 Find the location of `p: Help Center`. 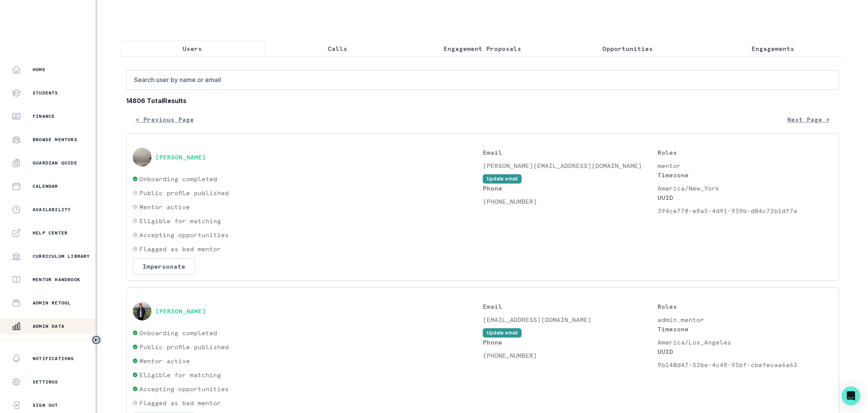

p: Help Center is located at coordinates (50, 233).